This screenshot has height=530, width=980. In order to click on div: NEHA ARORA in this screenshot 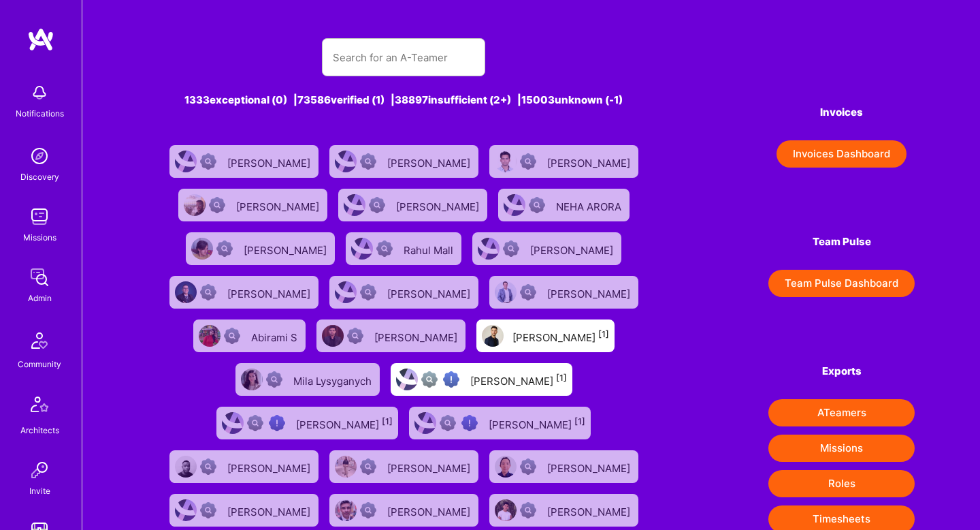, I will do `click(590, 205)`.